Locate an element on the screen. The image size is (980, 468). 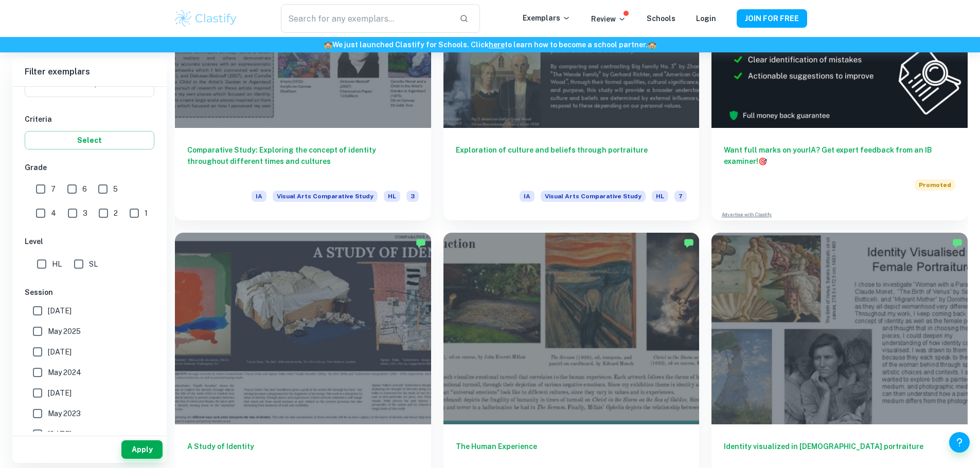
span: SL is located at coordinates (93, 264).